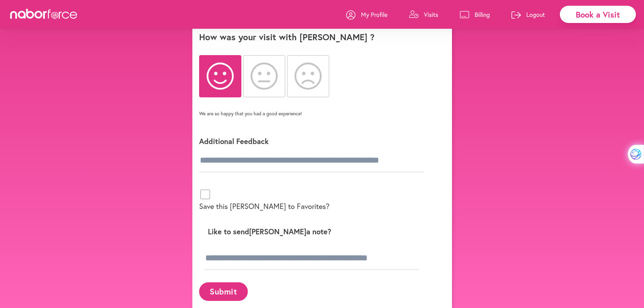  I want to click on a: My Profile, so click(367, 15).